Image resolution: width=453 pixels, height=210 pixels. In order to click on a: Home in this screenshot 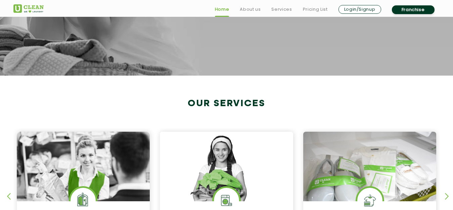, I will do `click(222, 9)`.